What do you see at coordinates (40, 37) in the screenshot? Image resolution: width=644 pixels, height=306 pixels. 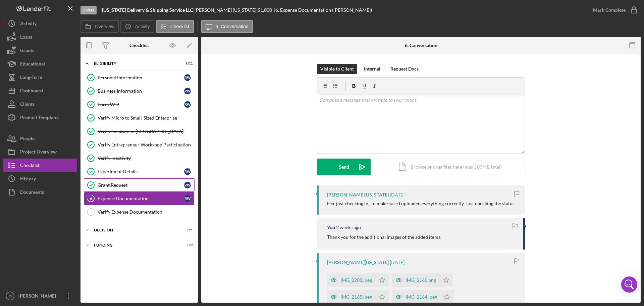 I see `button: Loans` at bounding box center [40, 37].